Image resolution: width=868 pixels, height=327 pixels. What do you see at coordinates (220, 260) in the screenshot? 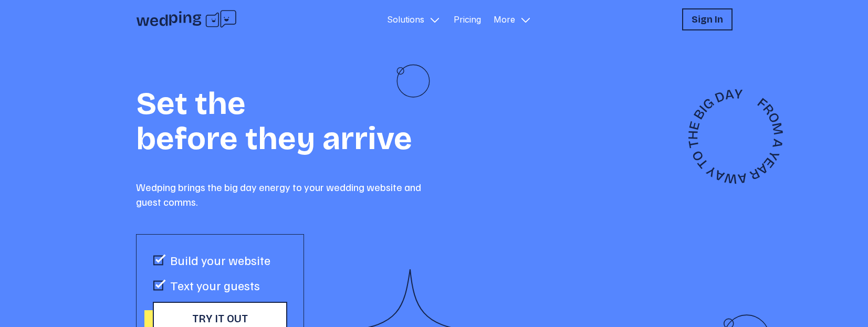
I see `p: Build your website` at bounding box center [220, 260].